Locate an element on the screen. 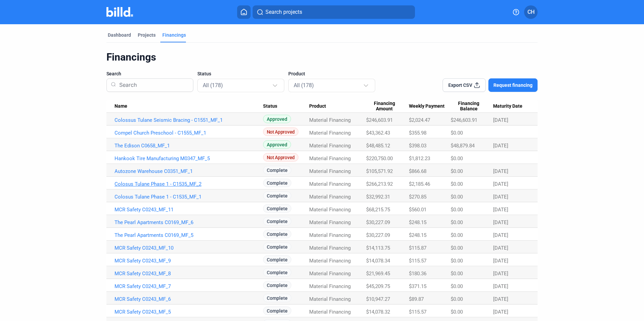 The height and width of the screenshot is (321, 644). span: $115.87 is located at coordinates (418, 248).